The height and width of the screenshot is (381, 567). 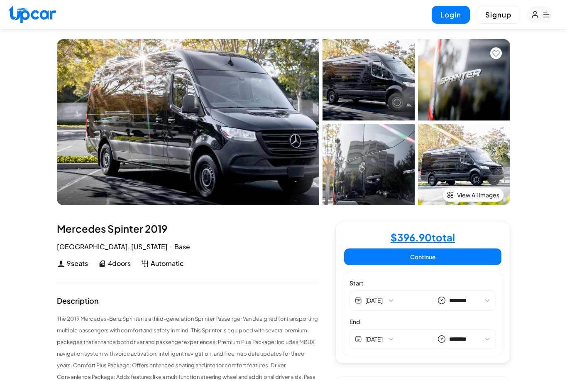 What do you see at coordinates (496, 53) in the screenshot?
I see `button: Add to favorites` at bounding box center [496, 53].